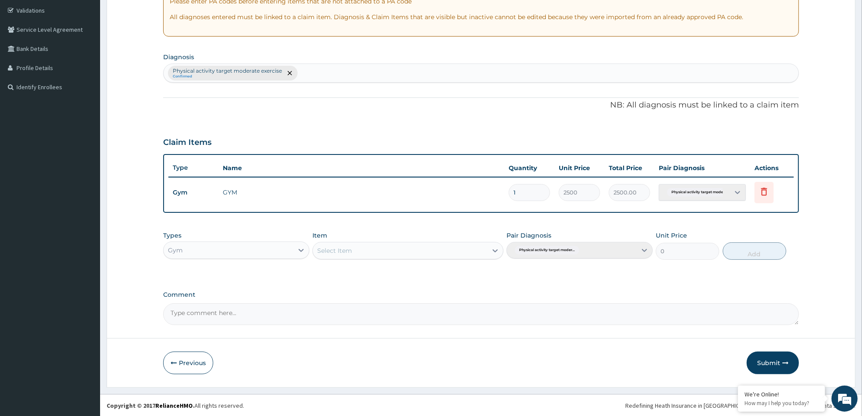  What do you see at coordinates (150, 405) in the screenshot?
I see `strong: Copyright © 2017 .` at bounding box center [150, 405].